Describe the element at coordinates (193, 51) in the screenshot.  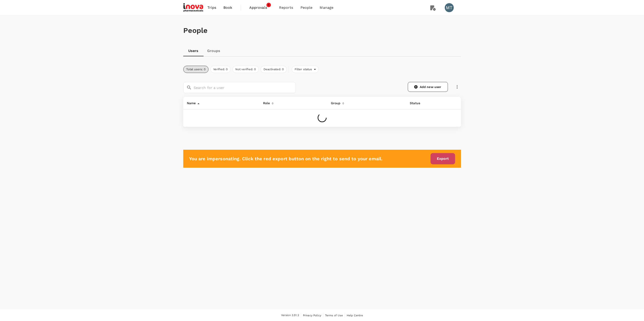
I see `a: Users` at that location.